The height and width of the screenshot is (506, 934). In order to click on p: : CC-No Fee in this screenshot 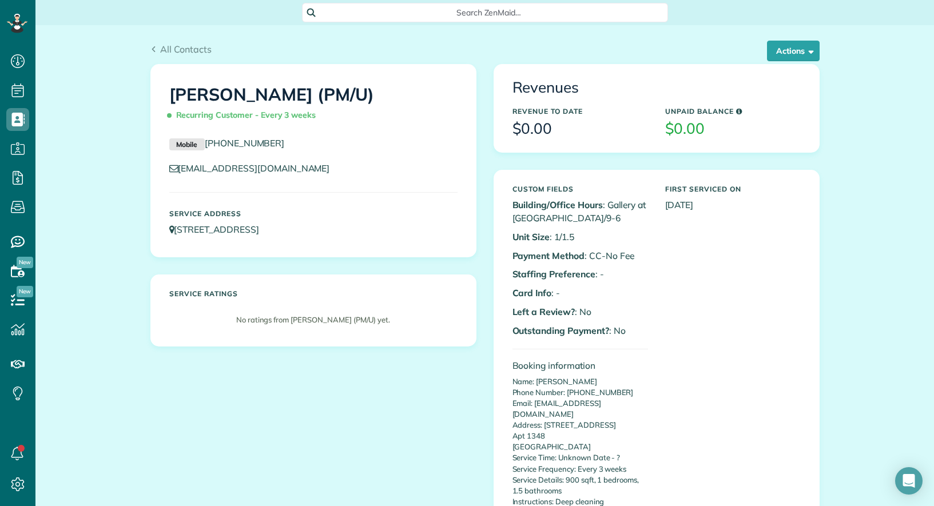, I will do `click(580, 256)`.